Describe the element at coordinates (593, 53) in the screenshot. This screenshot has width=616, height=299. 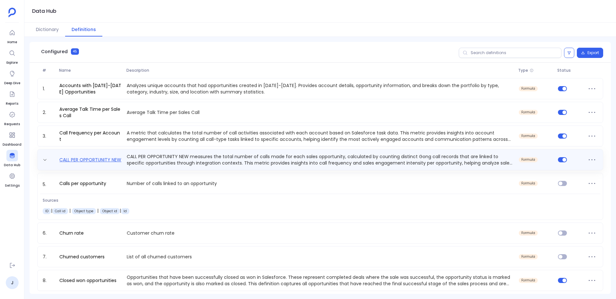
I see `span: Export` at that location.